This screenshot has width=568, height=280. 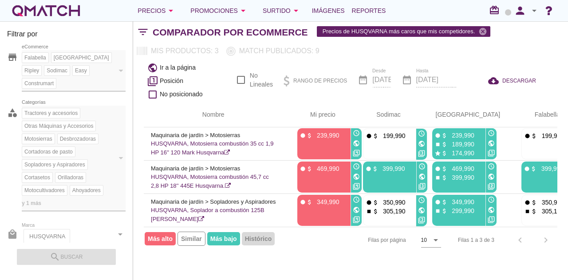 What do you see at coordinates (369, 11) in the screenshot?
I see `a: Reportes` at bounding box center [369, 11].